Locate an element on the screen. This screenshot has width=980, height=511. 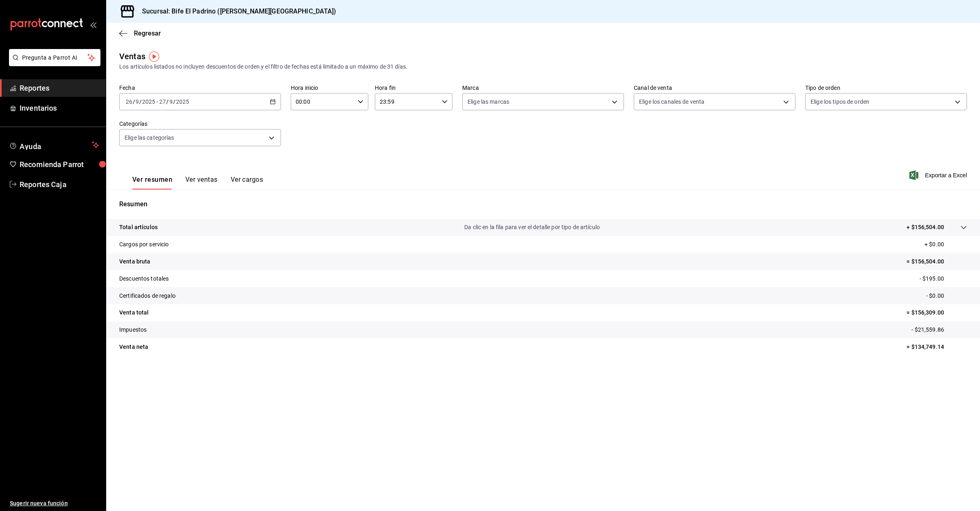
label: Fecha is located at coordinates (200, 88).